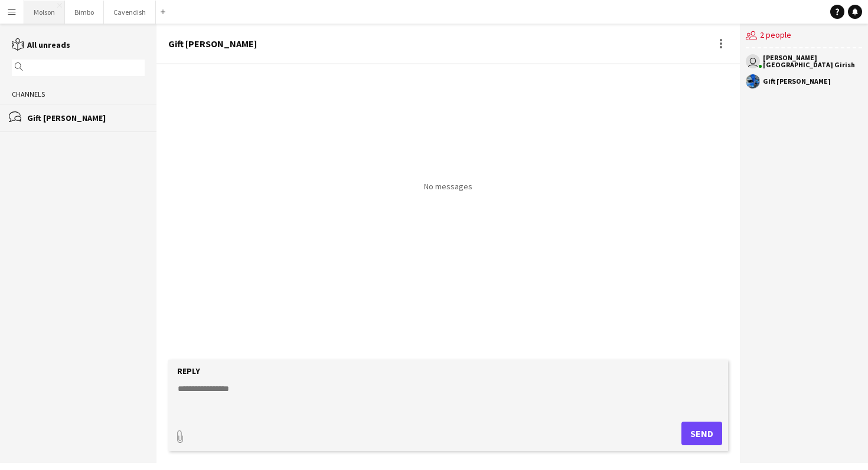 This screenshot has width=868, height=470. I want to click on button: Cavendish, so click(130, 11).